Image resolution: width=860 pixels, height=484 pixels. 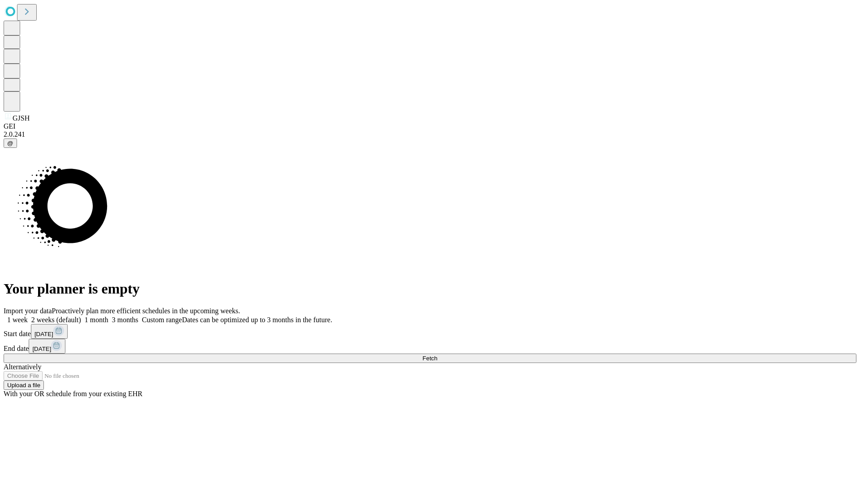 What do you see at coordinates (73, 393) in the screenshot?
I see `span: With your OR schedule from your existing EHR` at bounding box center [73, 393].